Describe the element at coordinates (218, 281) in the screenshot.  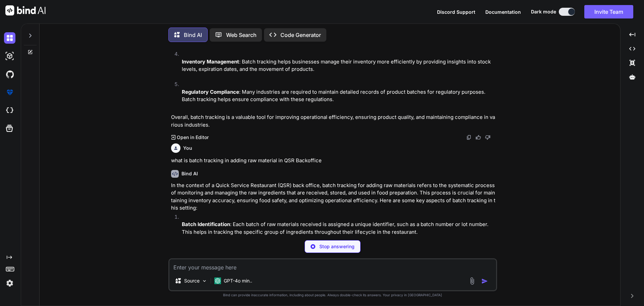
I see `img: GPT-4o mini` at that location.